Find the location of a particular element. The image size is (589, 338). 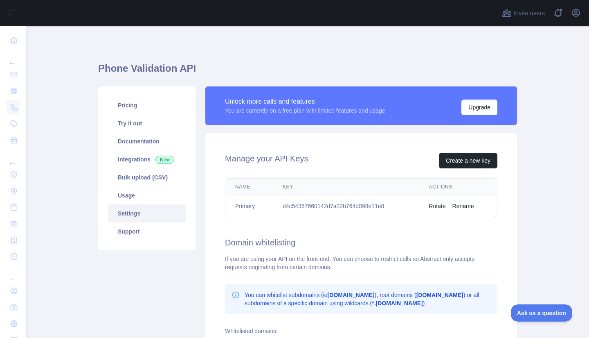

h1: Phone Validation API is located at coordinates (308, 72).